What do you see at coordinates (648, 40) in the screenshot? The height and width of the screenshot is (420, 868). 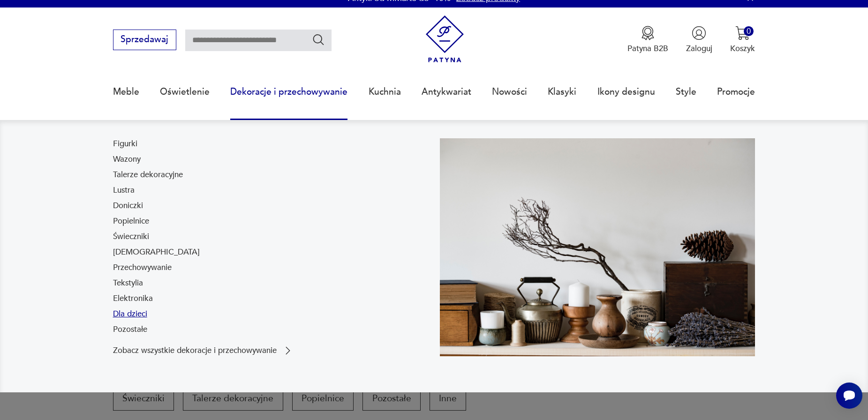 I see `a: Ikona medaluPatyna B2B` at bounding box center [648, 40].